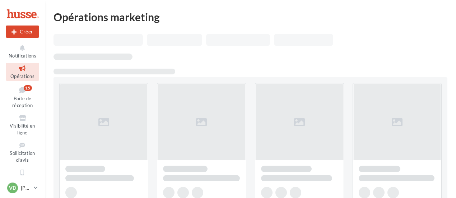 The image size is (456, 198). What do you see at coordinates (13, 188) in the screenshot?
I see `span: VD` at bounding box center [13, 188].